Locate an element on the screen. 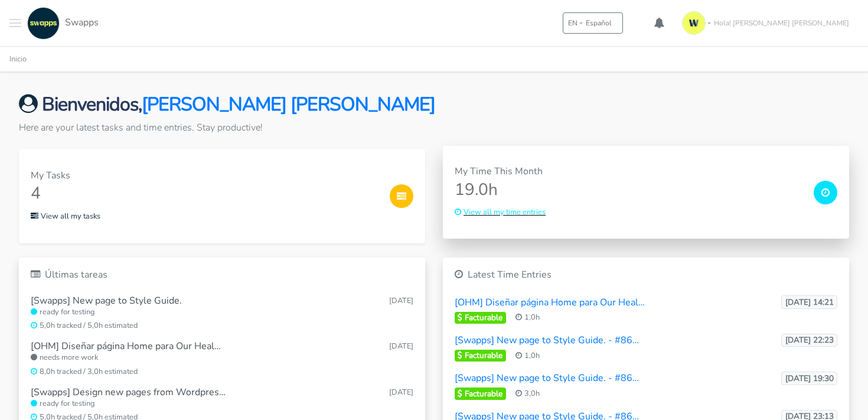  a: Inicio is located at coordinates (18, 59).